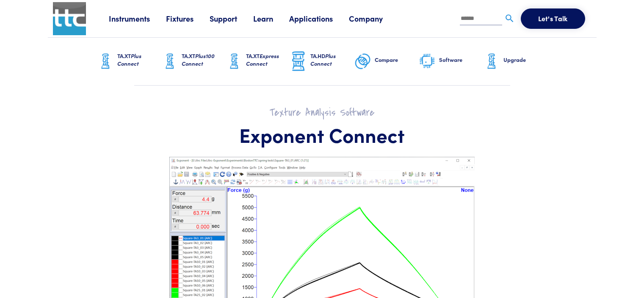 Image resolution: width=644 pixels, height=298 pixels. What do you see at coordinates (298, 61) in the screenshot?
I see `img: ta-hd-graphic.png` at bounding box center [298, 61].